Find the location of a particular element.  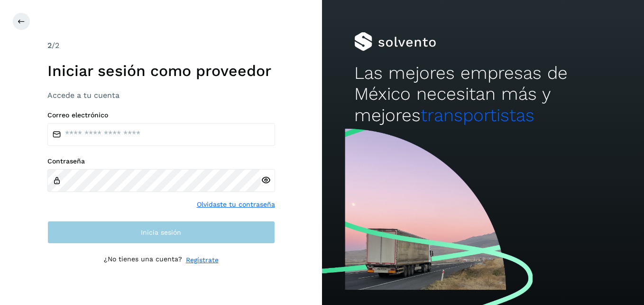

label: Correo electrónico is located at coordinates (161, 115).